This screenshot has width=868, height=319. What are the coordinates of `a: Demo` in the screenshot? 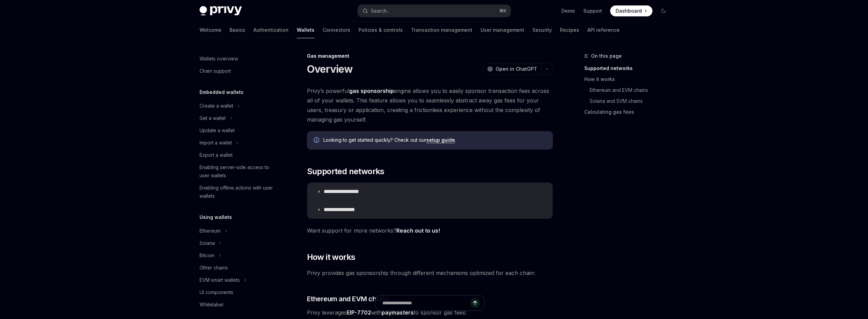 It's located at (568, 11).